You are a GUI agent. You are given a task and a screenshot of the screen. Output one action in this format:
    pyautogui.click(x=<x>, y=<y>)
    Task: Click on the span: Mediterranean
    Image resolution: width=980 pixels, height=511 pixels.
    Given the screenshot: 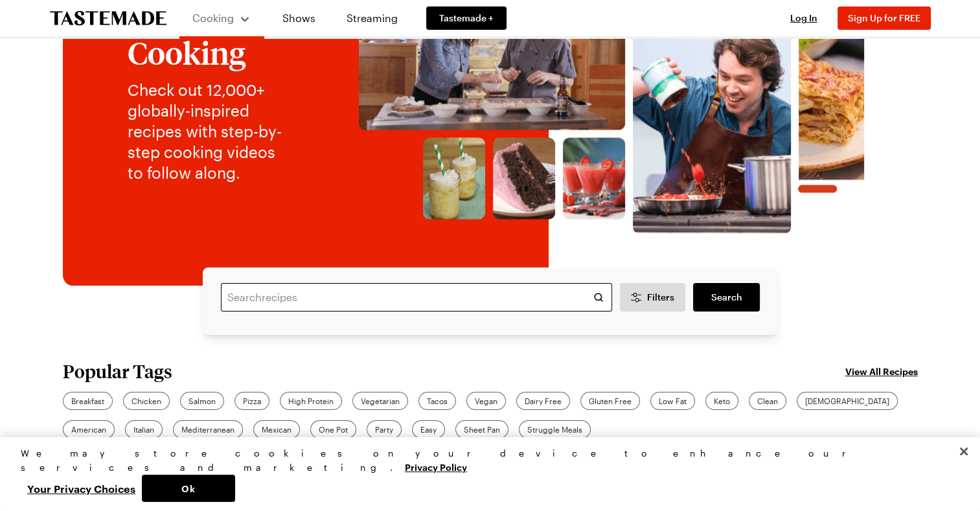 What is the action you would take?
    pyautogui.click(x=208, y=430)
    